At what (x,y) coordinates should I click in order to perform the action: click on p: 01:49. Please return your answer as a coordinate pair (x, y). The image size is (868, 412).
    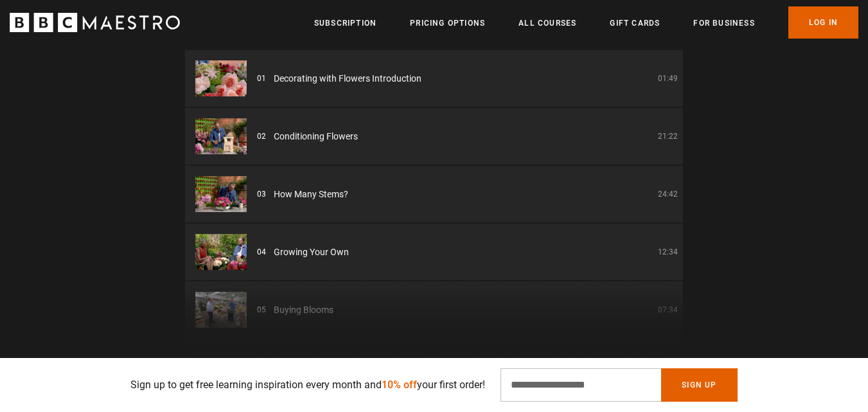
    Looking at the image, I should click on (668, 79).